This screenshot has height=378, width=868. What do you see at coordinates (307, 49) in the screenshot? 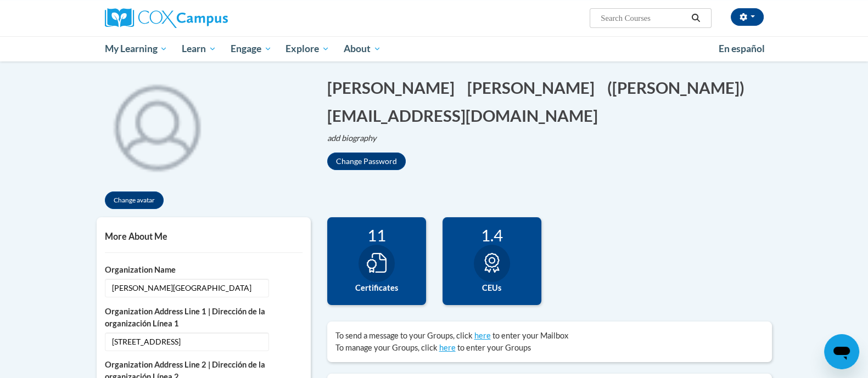
I see `a: Explore` at bounding box center [307, 49].